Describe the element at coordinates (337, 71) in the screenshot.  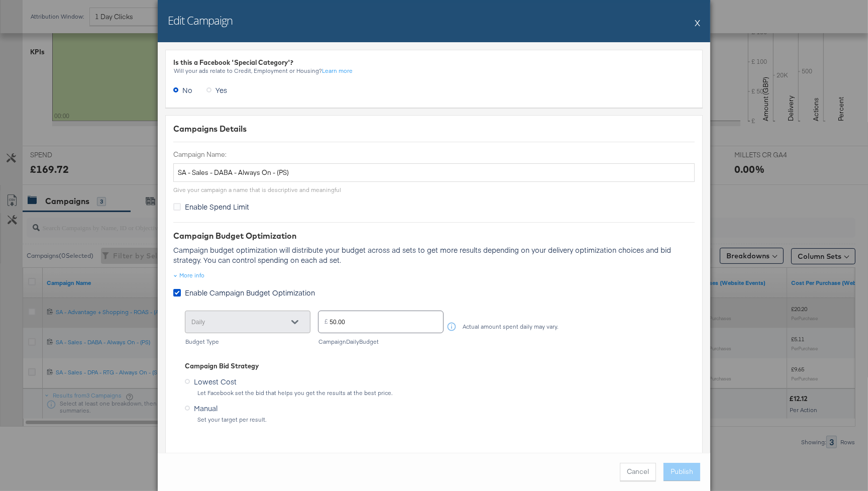
I see `a: Learn more` at that location.